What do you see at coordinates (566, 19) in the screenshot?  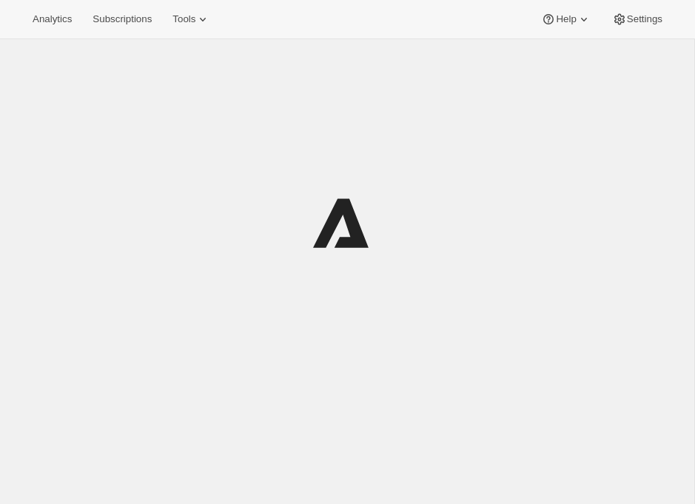 I see `span: Help` at bounding box center [566, 19].